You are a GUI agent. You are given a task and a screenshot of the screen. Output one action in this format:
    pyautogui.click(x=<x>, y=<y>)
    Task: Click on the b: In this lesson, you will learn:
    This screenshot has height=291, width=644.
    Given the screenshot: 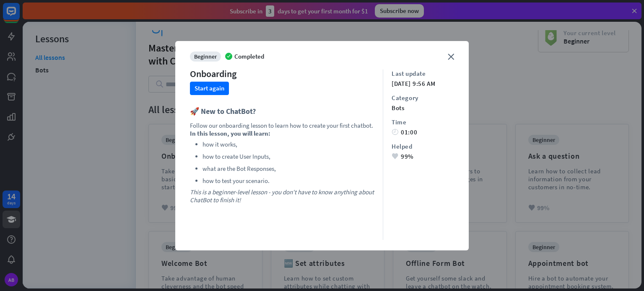 What is the action you would take?
    pyautogui.click(x=230, y=133)
    